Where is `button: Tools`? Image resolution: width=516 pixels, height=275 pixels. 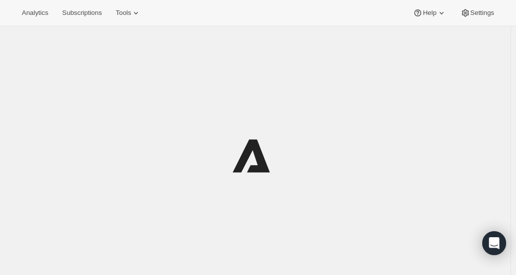 button: Tools is located at coordinates (128, 13).